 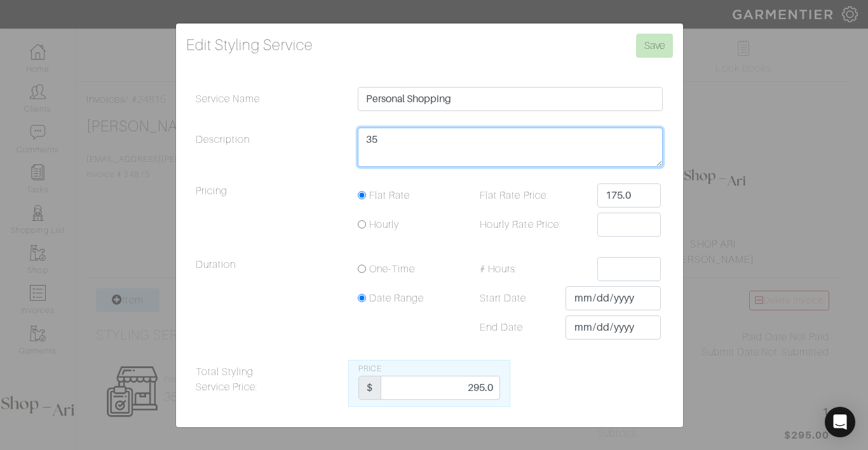 What do you see at coordinates (267, 215) in the screenshot?
I see `legend: Pricing` at bounding box center [267, 215].